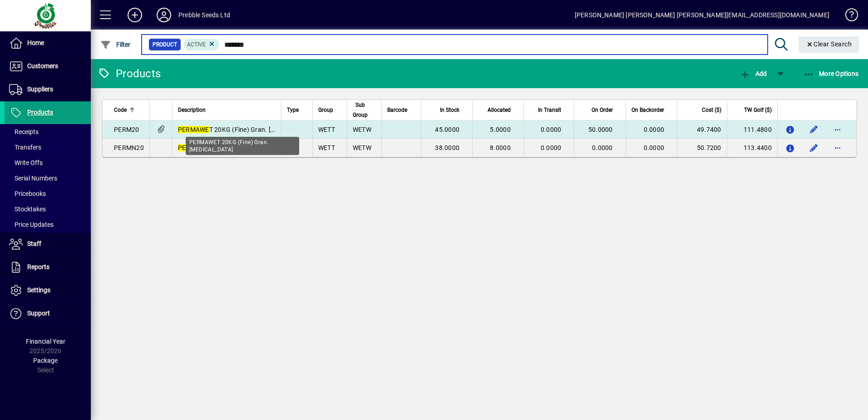 The image size is (868, 420). I want to click on a: Support, so click(48, 313).